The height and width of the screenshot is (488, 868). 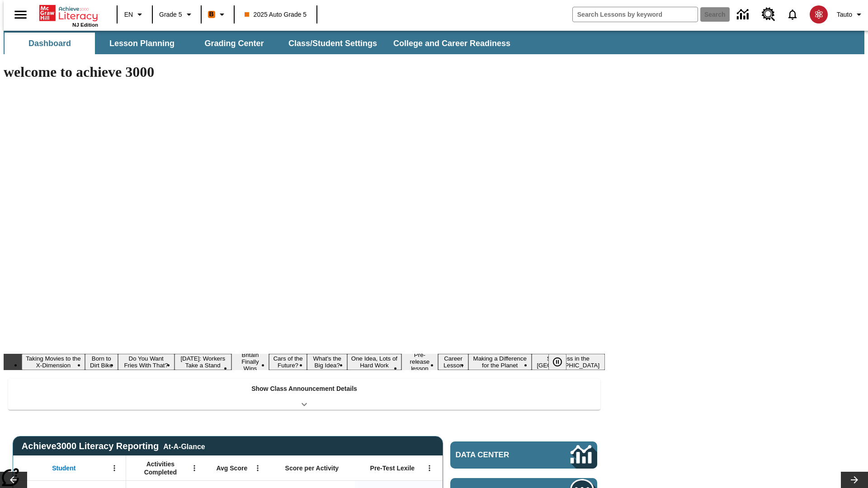 What do you see at coordinates (327, 362) in the screenshot?
I see `button: Slide 7 What's the Big Idea?` at bounding box center [327, 362].